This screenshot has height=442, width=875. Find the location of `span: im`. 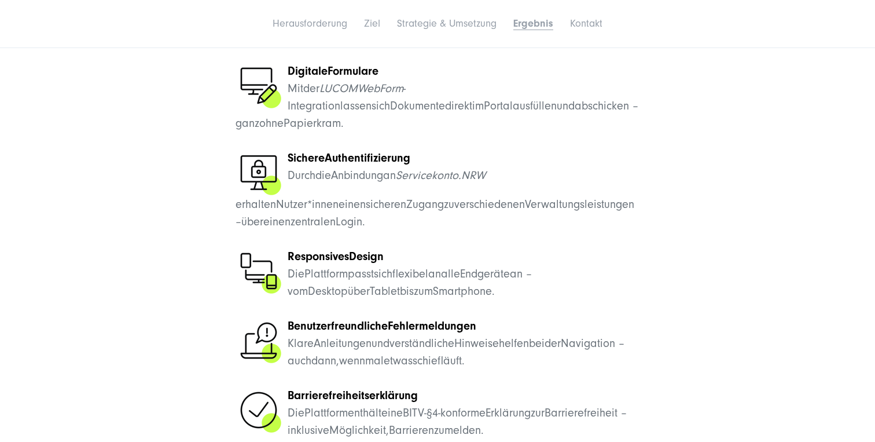

span: im is located at coordinates (478, 106).